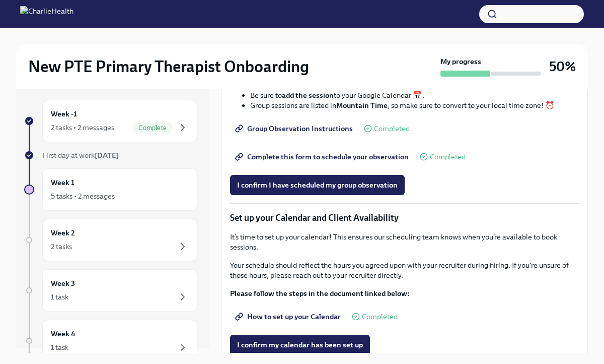 The image size is (604, 364). Describe the element at coordinates (47, 15) in the screenshot. I see `img: CharlieHealth` at that location.